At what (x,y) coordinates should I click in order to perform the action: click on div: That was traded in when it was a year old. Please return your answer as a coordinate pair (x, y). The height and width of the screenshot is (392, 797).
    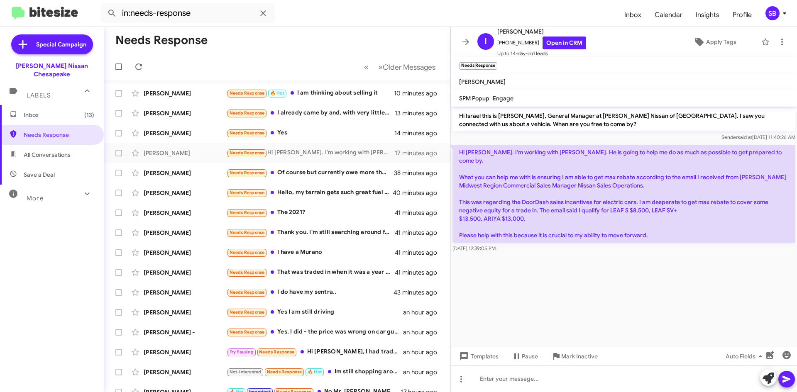
    Looking at the image, I should click on (310, 272).